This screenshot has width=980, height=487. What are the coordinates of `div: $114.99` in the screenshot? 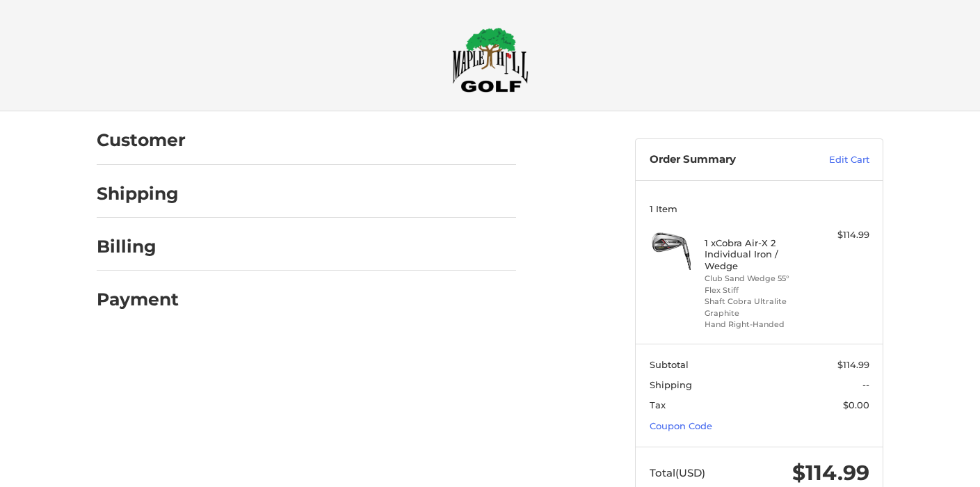 It's located at (842, 235).